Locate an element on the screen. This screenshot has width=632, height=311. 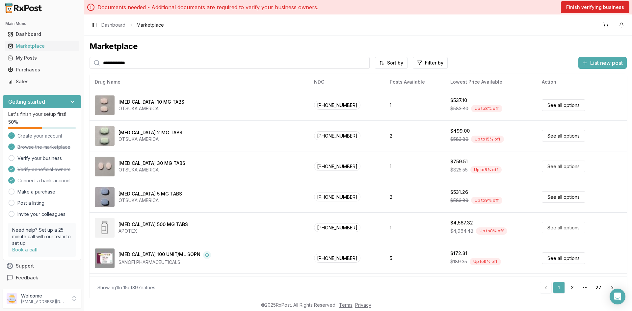
div: Marketplace is located at coordinates (42, 46).